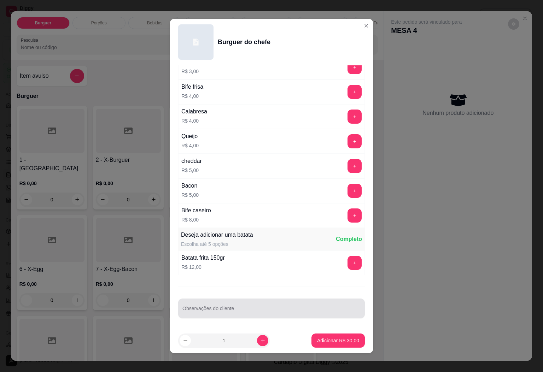 This screenshot has width=543, height=372. I want to click on p: R$ 8,00, so click(196, 220).